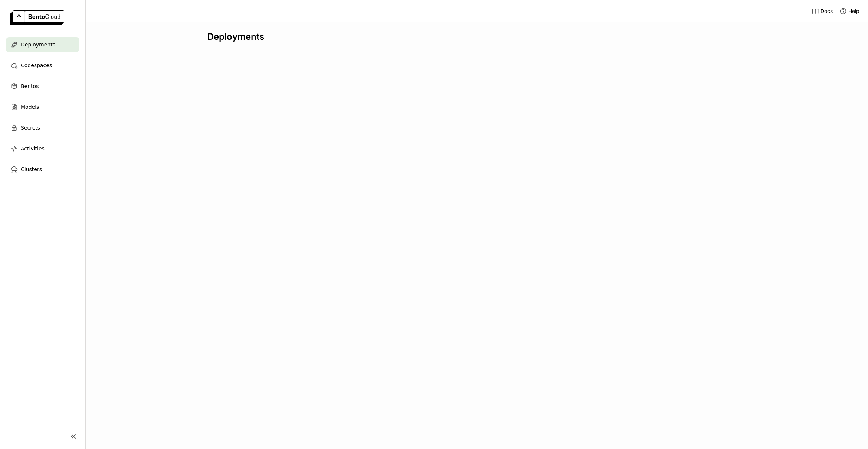 The image size is (868, 449). Describe the element at coordinates (850, 12) in the screenshot. I see `div: Help` at that location.